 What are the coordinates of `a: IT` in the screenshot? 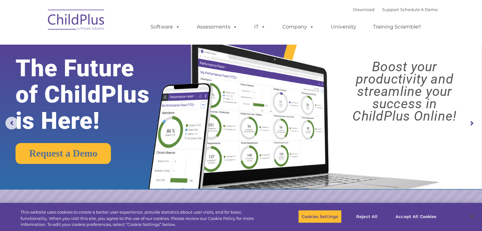 It's located at (260, 27).